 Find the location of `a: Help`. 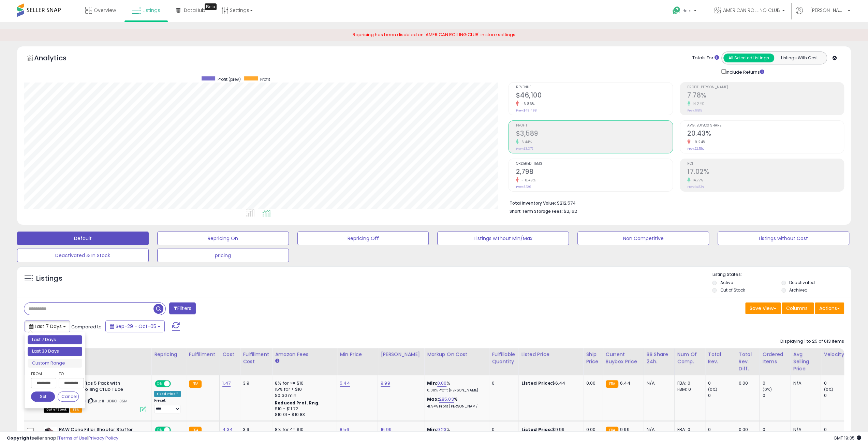

a: Help is located at coordinates (685, 12).